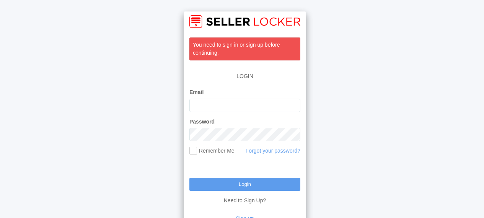  What do you see at coordinates (273, 151) in the screenshot?
I see `a: Forgot your password?` at bounding box center [273, 151].